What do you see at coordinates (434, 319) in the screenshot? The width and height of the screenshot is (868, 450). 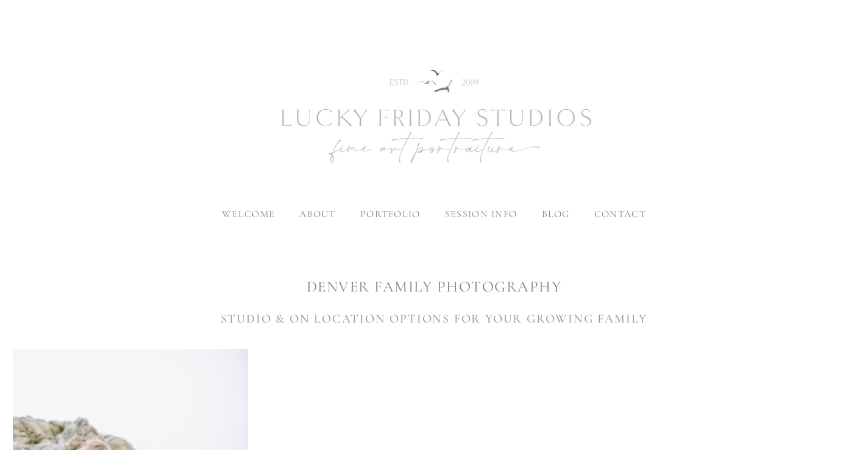 I see `h3: STUDIO & ON LOCATION OPTIONS FOR YOUR GROWING FAMILY` at bounding box center [434, 319].